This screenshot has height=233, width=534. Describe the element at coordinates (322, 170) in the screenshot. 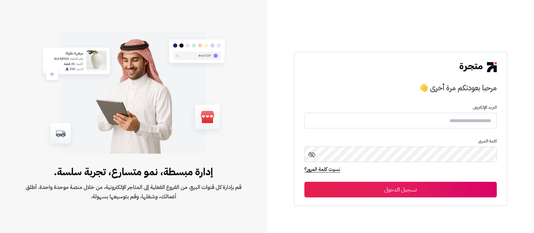

I see `a: نسيت كلمة المرور؟` at that location.